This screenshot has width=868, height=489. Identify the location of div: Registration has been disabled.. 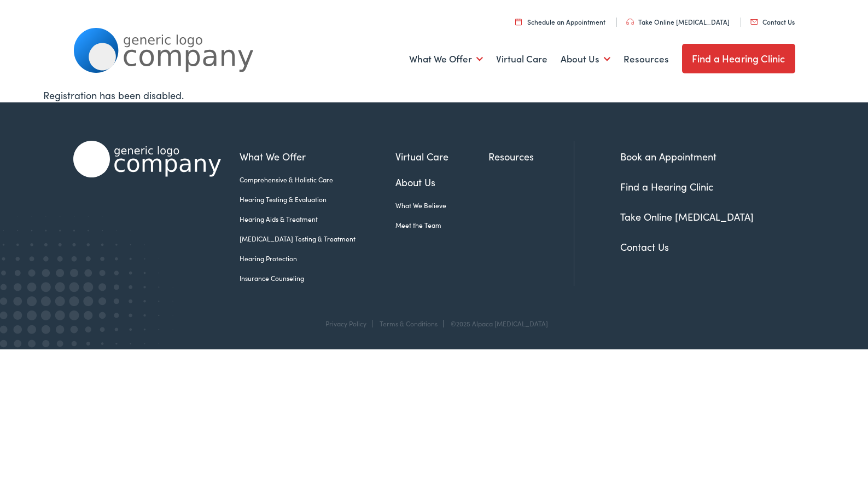
(434, 95).